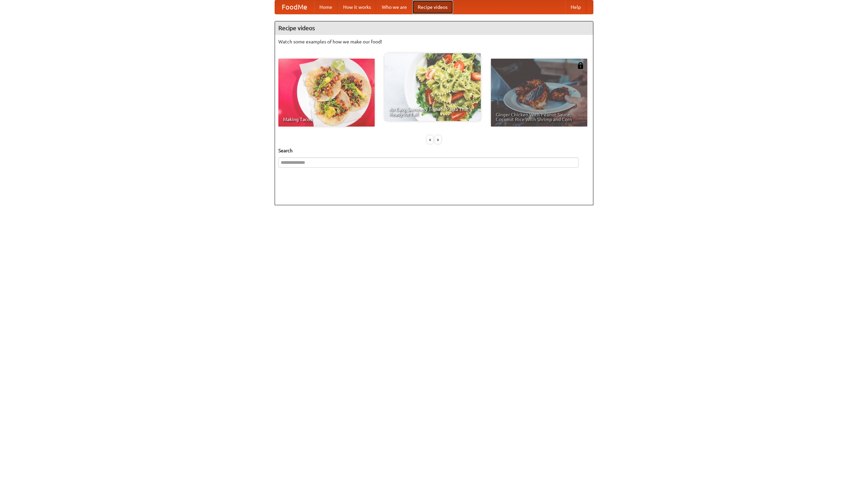 This screenshot has height=480, width=868. What do you see at coordinates (327, 93) in the screenshot?
I see `a: Making Tacos` at bounding box center [327, 93].